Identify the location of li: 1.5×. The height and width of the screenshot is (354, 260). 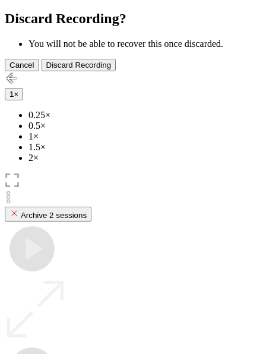
(142, 147).